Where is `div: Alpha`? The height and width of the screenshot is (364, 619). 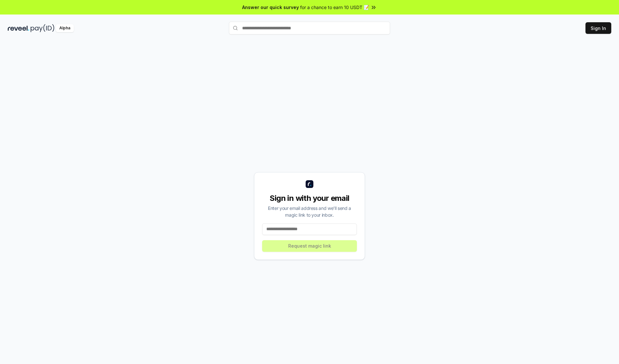 div: Alpha is located at coordinates (65, 28).